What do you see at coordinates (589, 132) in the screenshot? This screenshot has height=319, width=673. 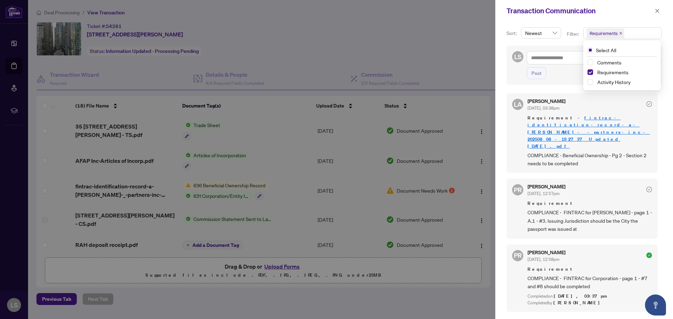 I see `span: Requirement -` at bounding box center [589, 132].